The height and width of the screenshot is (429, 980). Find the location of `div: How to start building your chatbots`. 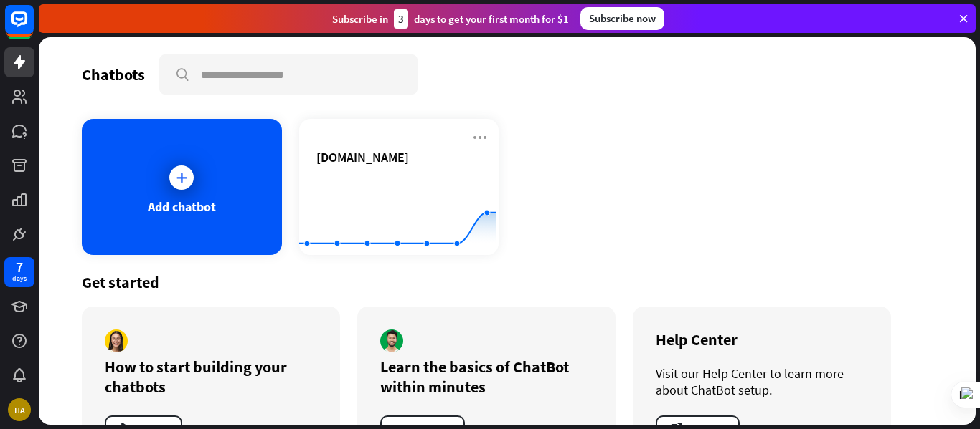

div: How to start building your chatbots is located at coordinates (211, 377).